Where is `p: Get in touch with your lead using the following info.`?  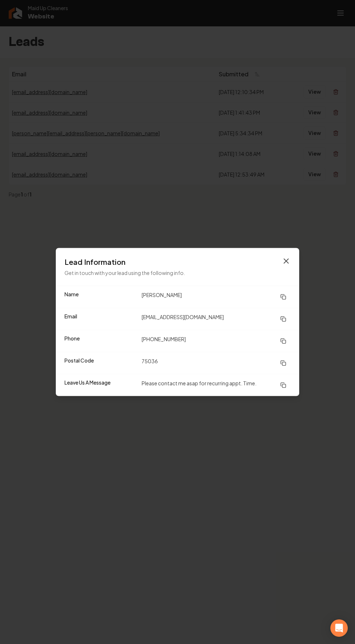 p: Get in touch with your lead using the following info. is located at coordinates (178, 273).